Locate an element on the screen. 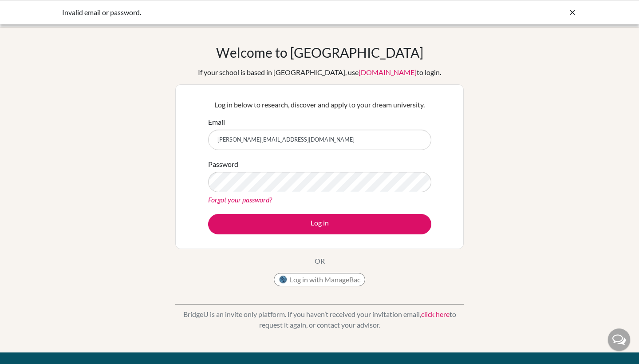 The width and height of the screenshot is (639, 364). p: BridgeU is an invite only platform. If you haven’t received your invitation email, to request it ... is located at coordinates (320, 320).